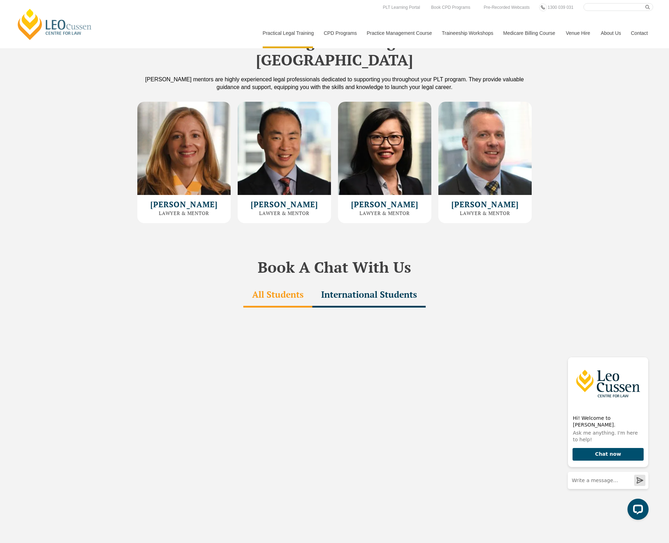 Image resolution: width=669 pixels, height=543 pixels. What do you see at coordinates (399, 33) in the screenshot?
I see `a: Practice Management Course` at bounding box center [399, 33].